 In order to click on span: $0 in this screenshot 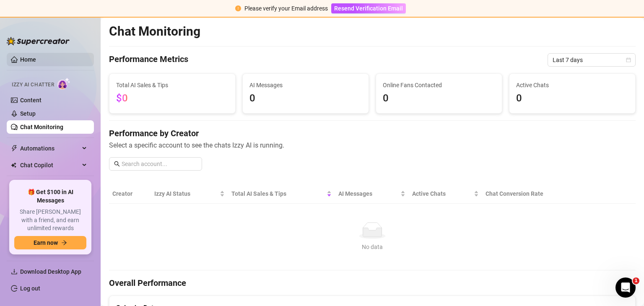, I will do `click(122, 98)`.